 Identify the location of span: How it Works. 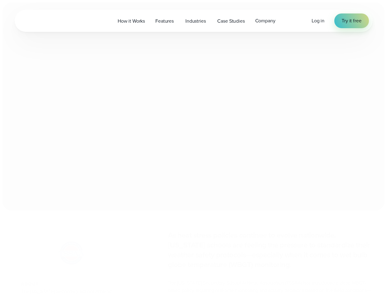
(131, 21).